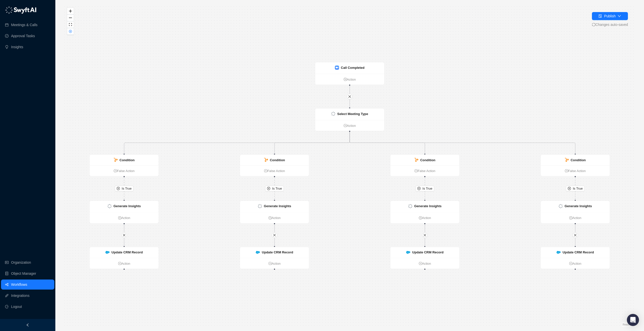  I want to click on button: zoom in, so click(70, 11).